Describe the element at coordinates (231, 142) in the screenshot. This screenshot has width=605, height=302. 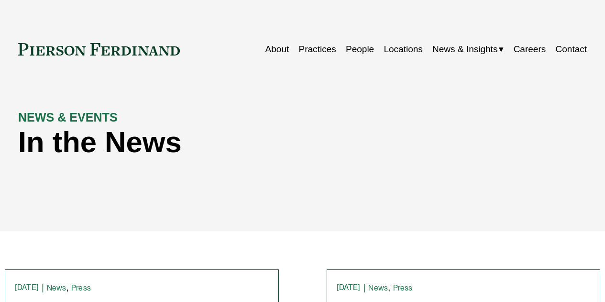
I see `h1: In the News` at that location.